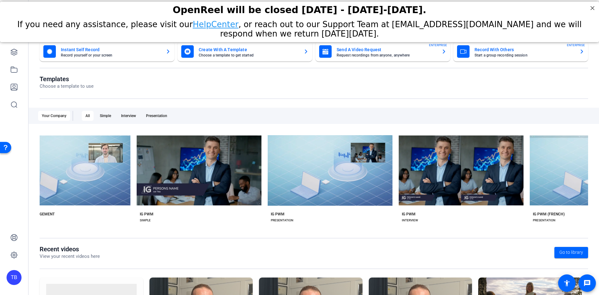 This screenshot has width=599, height=295. What do you see at coordinates (107, 51) in the screenshot?
I see `button: Instant Self RecordRecord yourself or your screen` at bounding box center [107, 51].